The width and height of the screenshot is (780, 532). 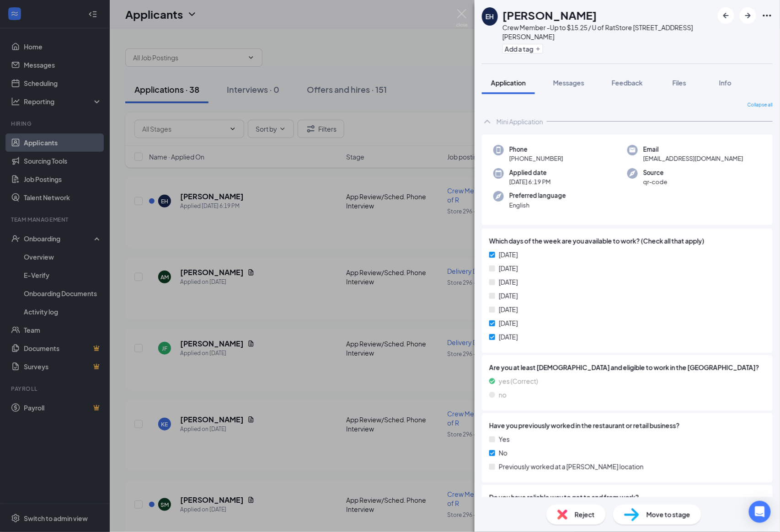 What do you see at coordinates (748, 16) in the screenshot?
I see `button: ArrowRight` at bounding box center [748, 16].